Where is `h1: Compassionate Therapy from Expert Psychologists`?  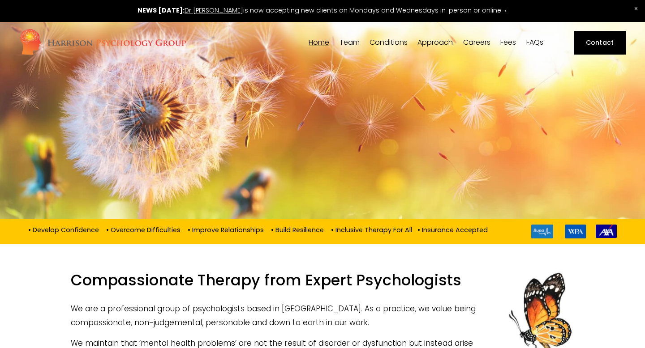
h1: Compassionate Therapy from Expert Psychologists is located at coordinates (322, 283).